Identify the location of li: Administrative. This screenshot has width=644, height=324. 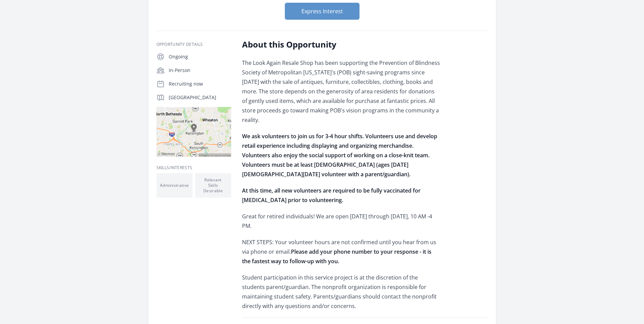
(175, 185).